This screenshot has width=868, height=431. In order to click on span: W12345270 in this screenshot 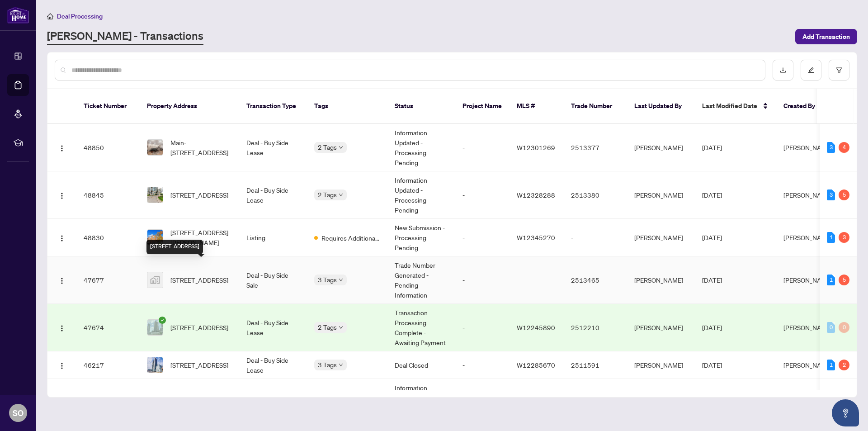, I will do `click(536, 237)`.